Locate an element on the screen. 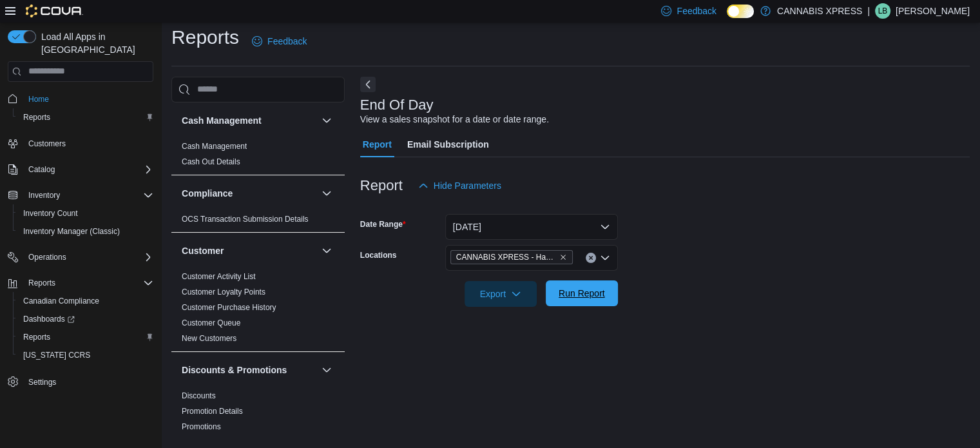  div: Compliance is located at coordinates (258, 222).